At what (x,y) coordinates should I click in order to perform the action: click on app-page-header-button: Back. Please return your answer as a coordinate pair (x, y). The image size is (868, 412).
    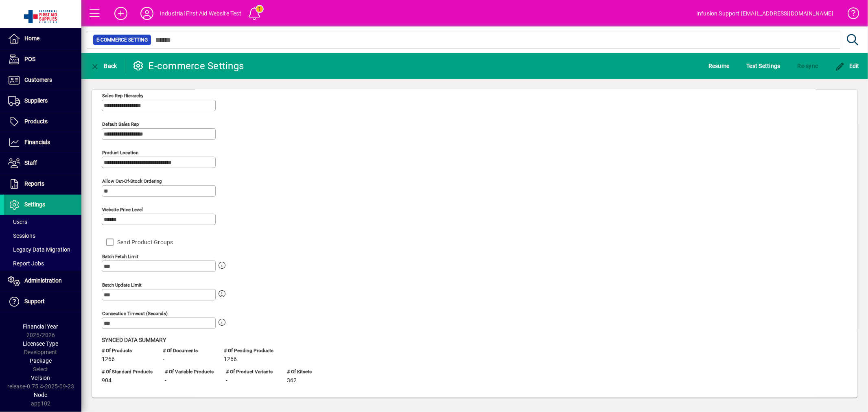
    Looking at the image, I should click on (104, 66).